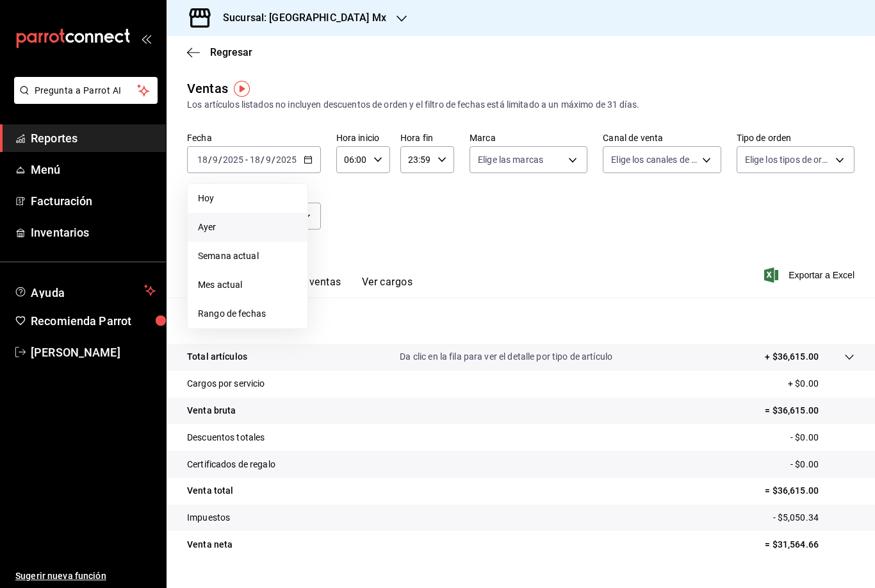 This screenshot has height=588, width=875. I want to click on span: Reportes, so click(93, 138).